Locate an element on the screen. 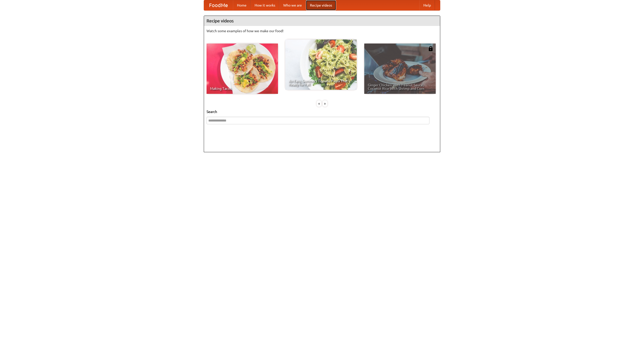 This screenshot has height=356, width=644. a: FoodMe is located at coordinates (219, 5).